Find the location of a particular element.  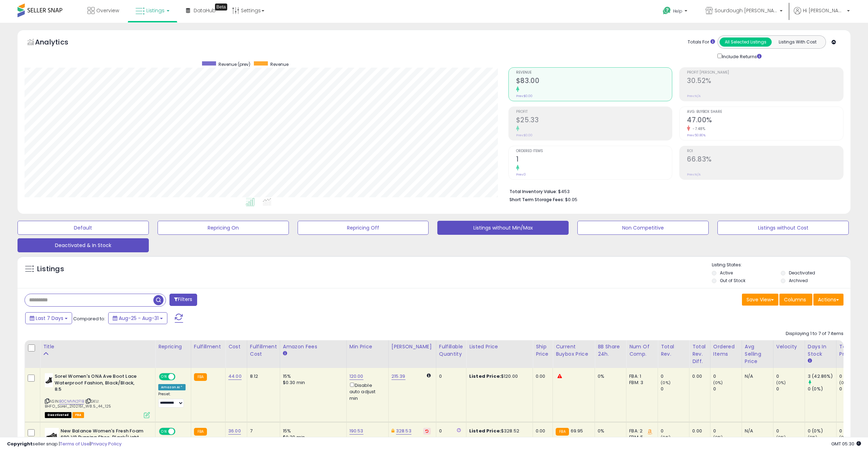

div: N/A is located at coordinates (757, 431).